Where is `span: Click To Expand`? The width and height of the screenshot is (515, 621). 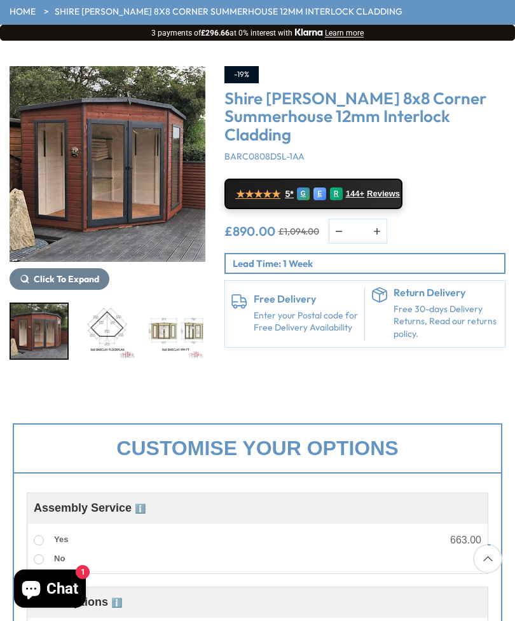 span: Click To Expand is located at coordinates (66, 279).